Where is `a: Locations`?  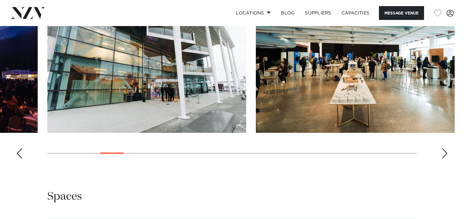 a: Locations is located at coordinates (253, 13).